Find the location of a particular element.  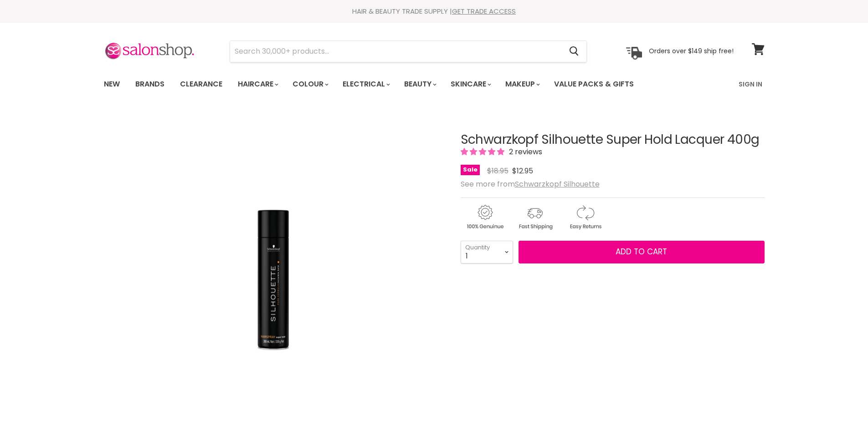

a: Clearance is located at coordinates (201, 84).